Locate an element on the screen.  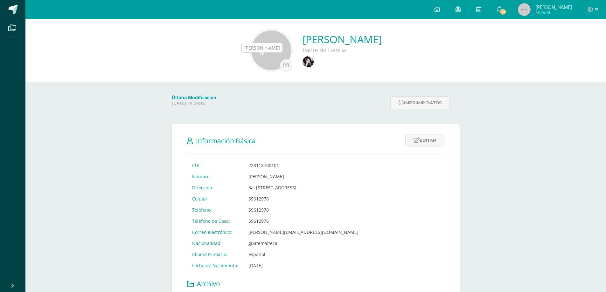
img: 45x45 is located at coordinates (524, 10).